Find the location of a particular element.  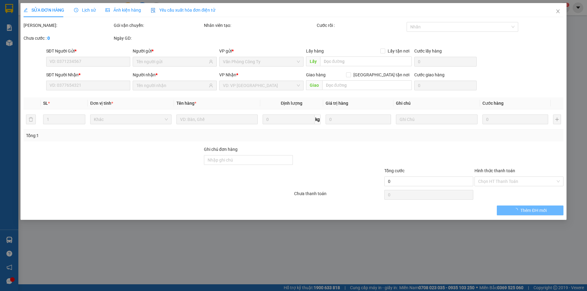

span: Lịch sử is located at coordinates (85, 10).